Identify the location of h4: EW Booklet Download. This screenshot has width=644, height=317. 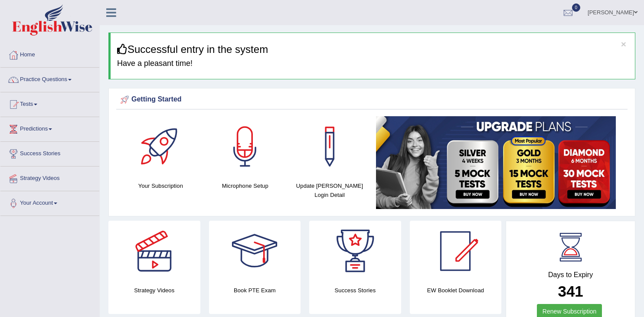
(456, 290).